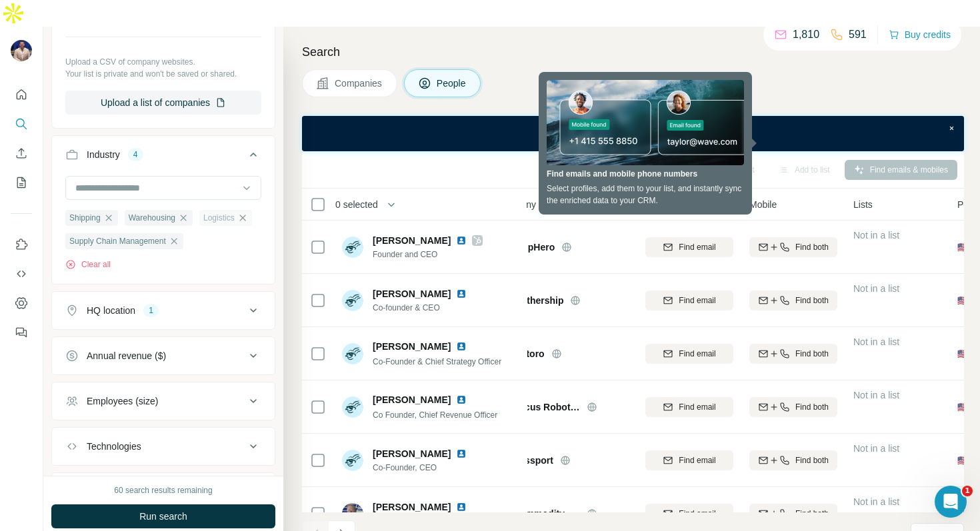 This screenshot has height=531, width=980. I want to click on span: 1, so click(967, 491).